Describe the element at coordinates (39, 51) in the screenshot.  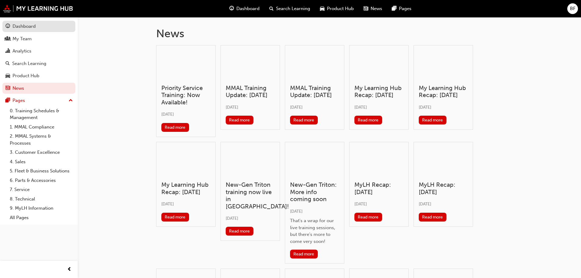
I see `a: Analytics` at that location.